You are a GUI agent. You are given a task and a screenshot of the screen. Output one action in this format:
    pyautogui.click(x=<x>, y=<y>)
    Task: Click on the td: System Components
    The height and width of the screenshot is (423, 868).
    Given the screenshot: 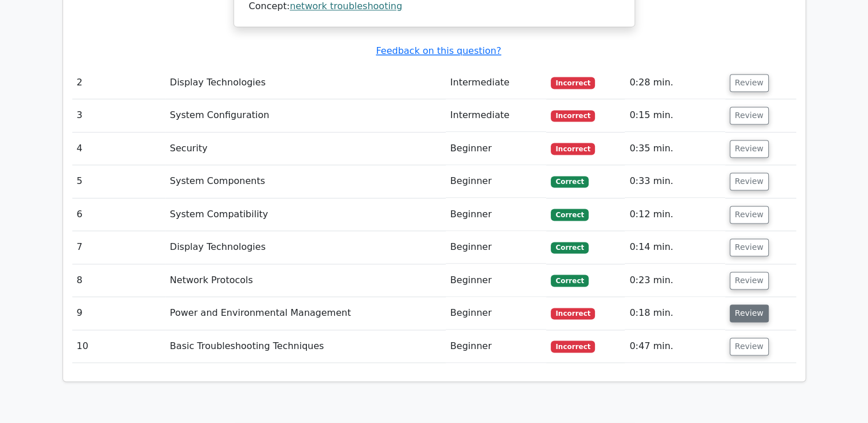 What is the action you would take?
    pyautogui.click(x=305, y=181)
    